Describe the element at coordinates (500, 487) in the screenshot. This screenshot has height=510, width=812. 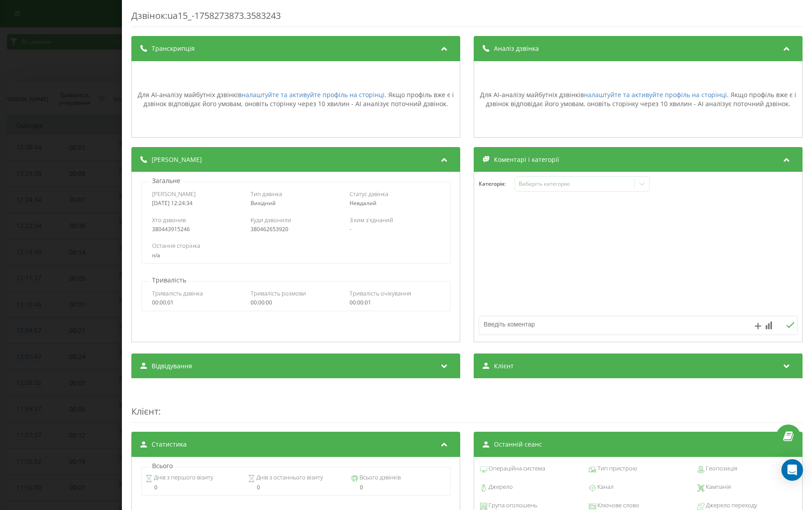
I see `span: Джерело` at that location.